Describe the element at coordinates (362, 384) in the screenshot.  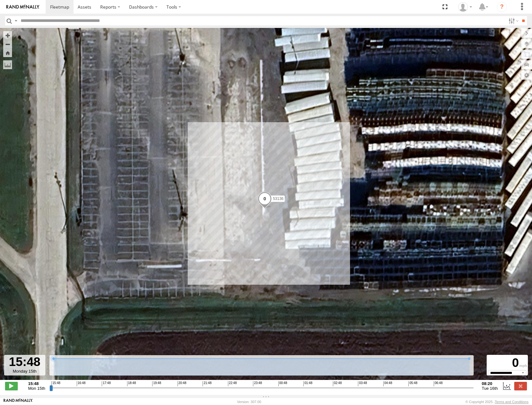
I see `span: 03:48` at that location.